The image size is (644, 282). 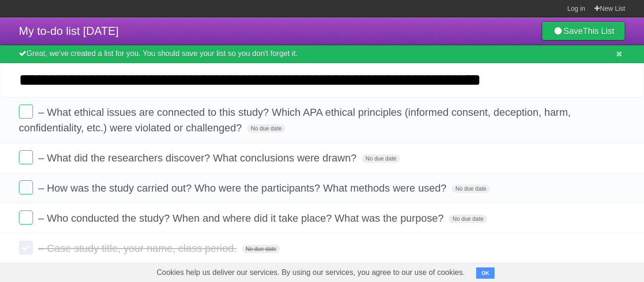 I want to click on span: – What ethical issues are connected to this study? Which APA ethical principles (informed consent..., so click(x=295, y=120).